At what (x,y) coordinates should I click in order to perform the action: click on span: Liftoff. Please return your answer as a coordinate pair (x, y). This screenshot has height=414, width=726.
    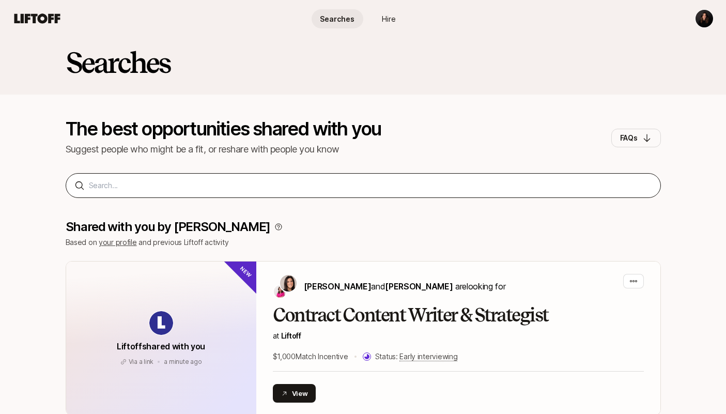
    Looking at the image, I should click on (291, 335).